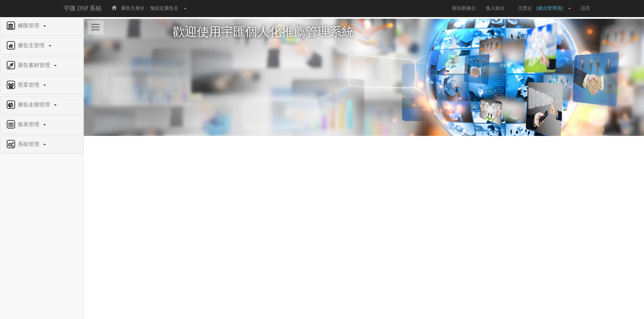 Image resolution: width=644 pixels, height=319 pixels. Describe the element at coordinates (32, 45) in the screenshot. I see `span: 廣告主管理` at that location.